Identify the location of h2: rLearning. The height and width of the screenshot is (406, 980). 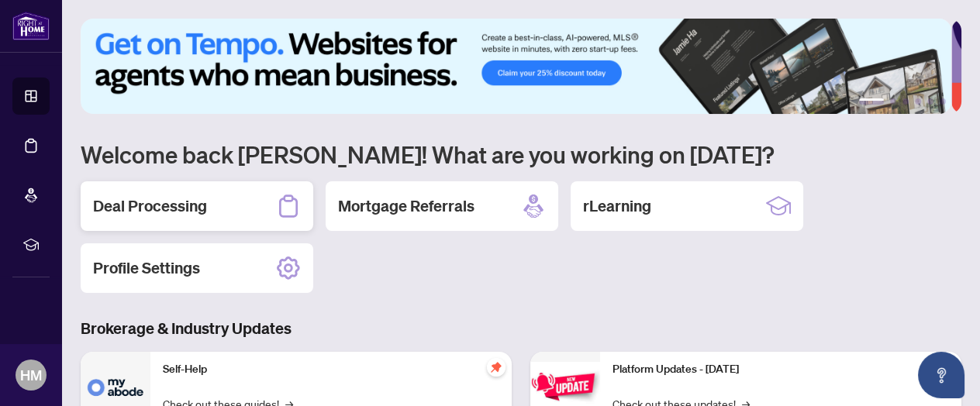
(617, 206).